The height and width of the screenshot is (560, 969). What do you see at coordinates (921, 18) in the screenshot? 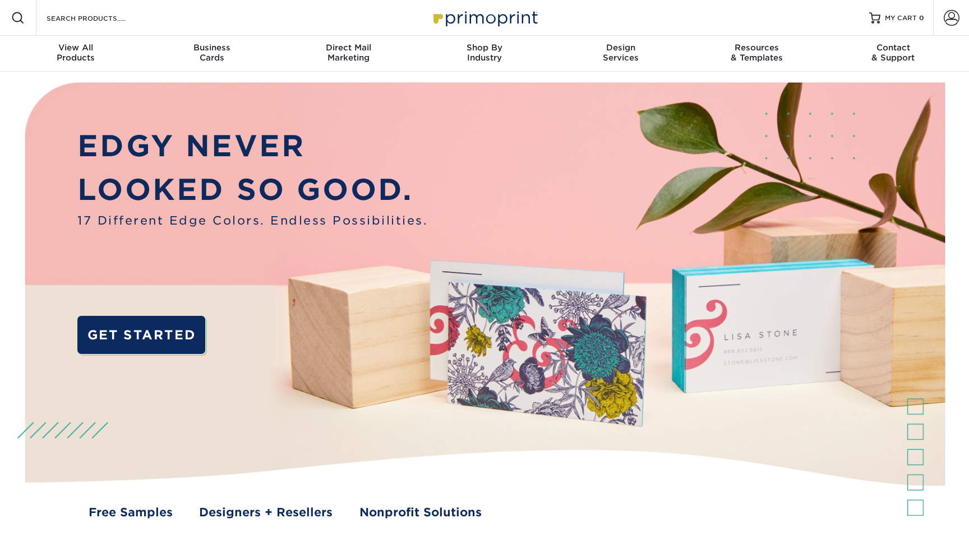
I see `span: 0` at bounding box center [921, 18].